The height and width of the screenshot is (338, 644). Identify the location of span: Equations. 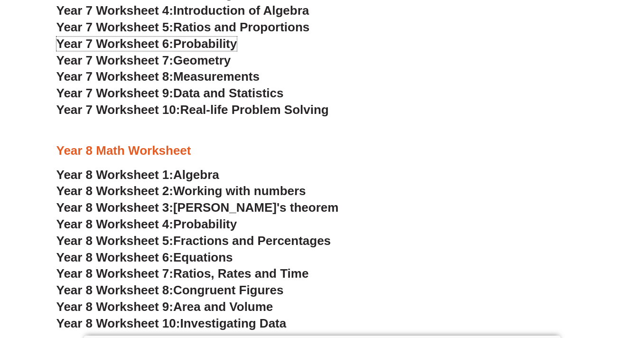
(203, 257).